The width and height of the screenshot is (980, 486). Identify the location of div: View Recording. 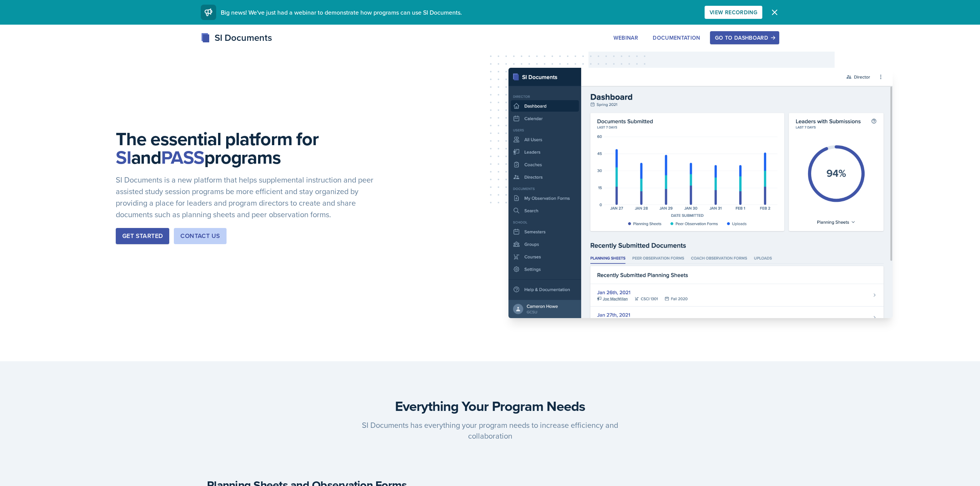
(734, 12).